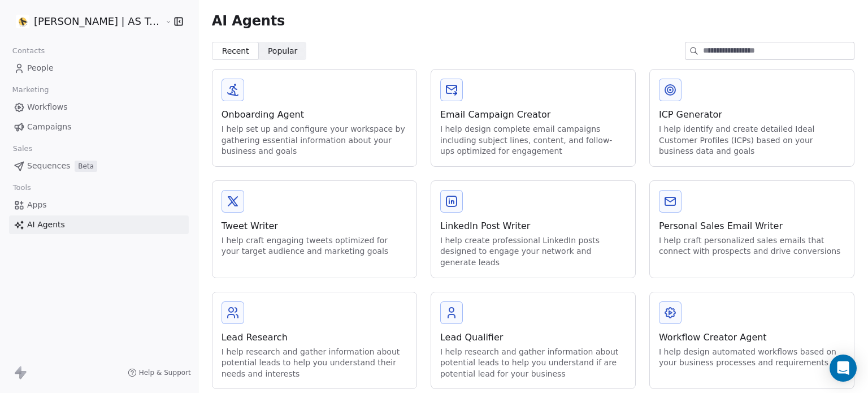 The height and width of the screenshot is (393, 868). I want to click on a: AI Agents, so click(99, 225).